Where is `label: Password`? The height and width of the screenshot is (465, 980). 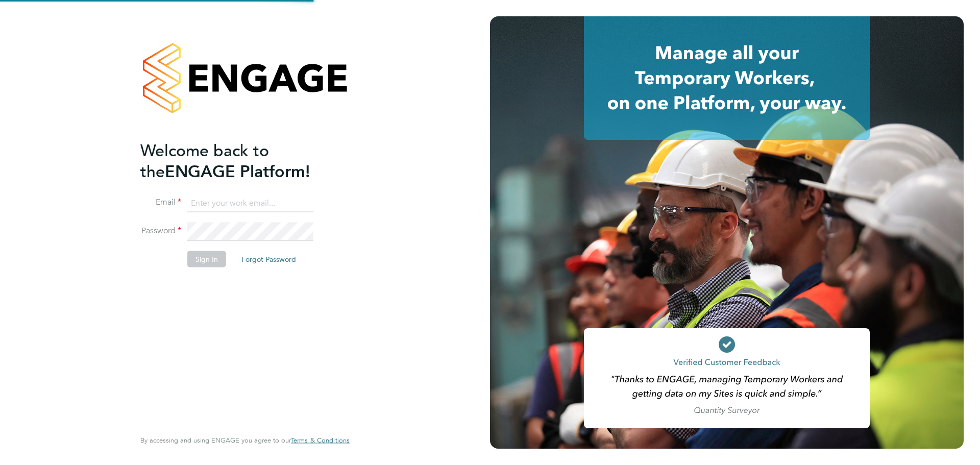 label: Password is located at coordinates (161, 231).